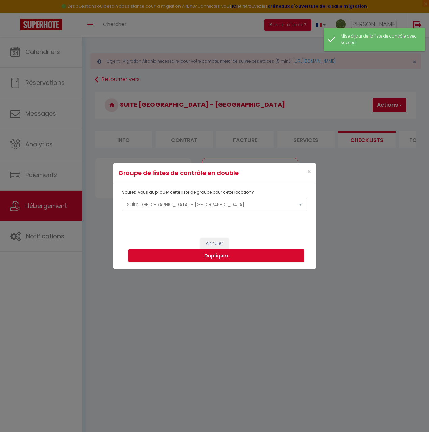 Image resolution: width=429 pixels, height=432 pixels. Describe the element at coordinates (214, 244) in the screenshot. I see `button: Annuler` at that location.